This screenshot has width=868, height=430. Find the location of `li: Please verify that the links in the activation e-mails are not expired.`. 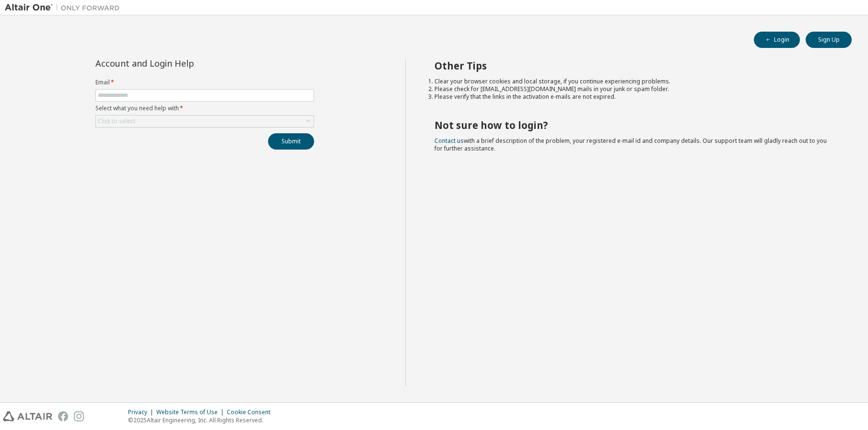

li: Please verify that the links in the activation e-mails are not expired. is located at coordinates (635, 97).